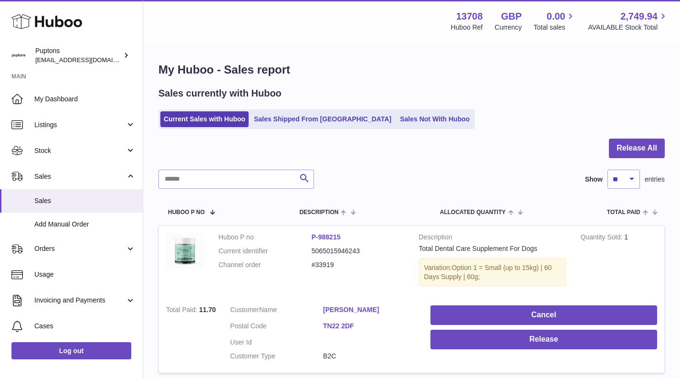 The width and height of the screenshot is (680, 378). What do you see at coordinates (508, 27) in the screenshot?
I see `div: Currency` at bounding box center [508, 27].